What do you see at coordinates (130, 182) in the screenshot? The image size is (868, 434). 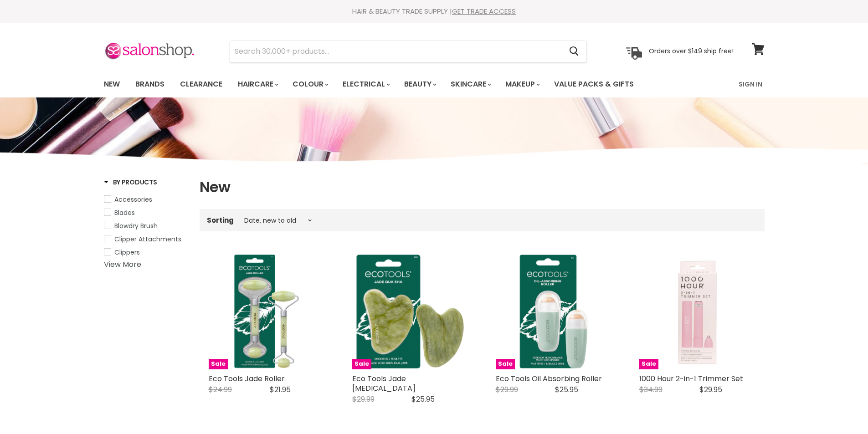 I see `h3: By Products` at bounding box center [130, 182].